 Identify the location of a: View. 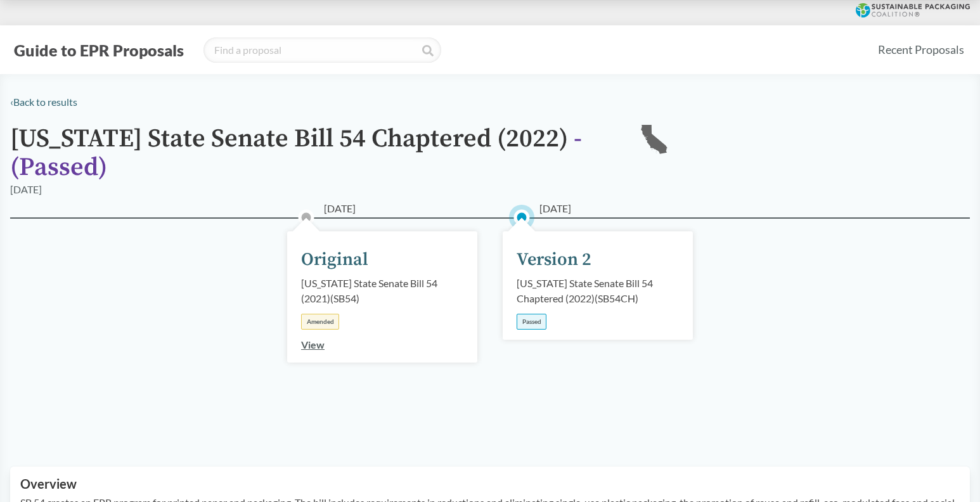
(312, 344).